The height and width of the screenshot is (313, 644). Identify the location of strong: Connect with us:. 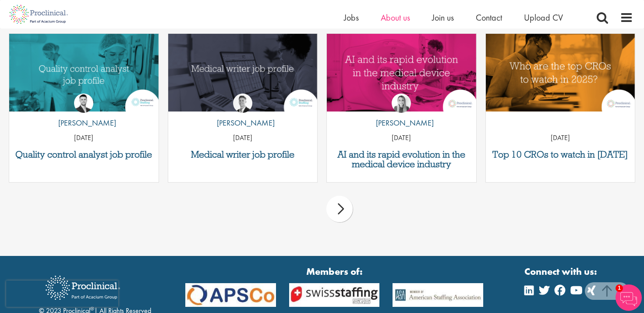
(562, 271).